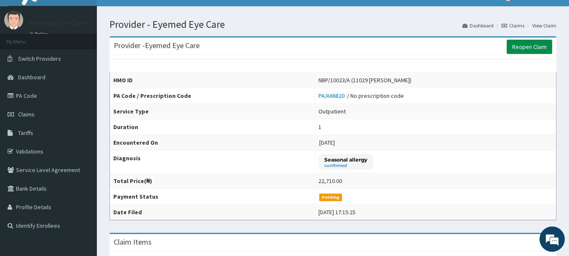 Image resolution: width=569 pixels, height=256 pixels. Describe the element at coordinates (212, 142) in the screenshot. I see `th: Encountered On` at that location.